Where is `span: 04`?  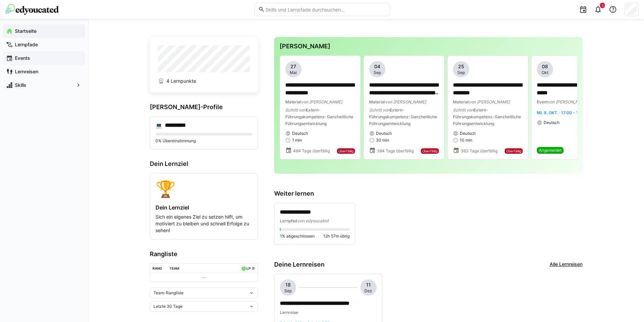 span: 04 is located at coordinates (377, 66).